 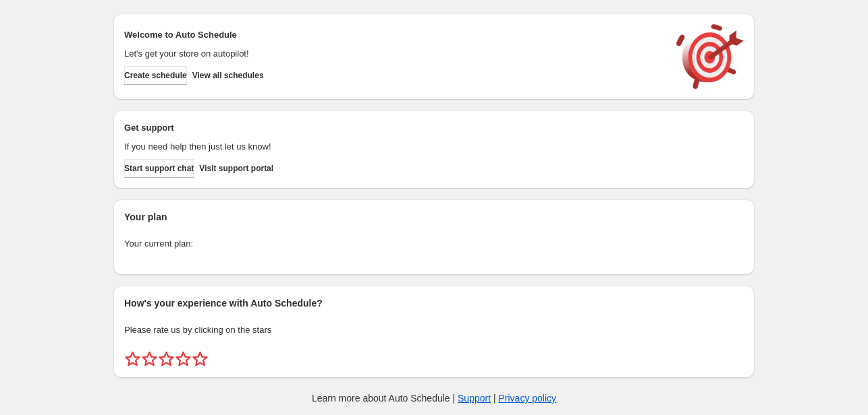 What do you see at coordinates (228, 75) in the screenshot?
I see `span: View all schedules` at bounding box center [228, 75].